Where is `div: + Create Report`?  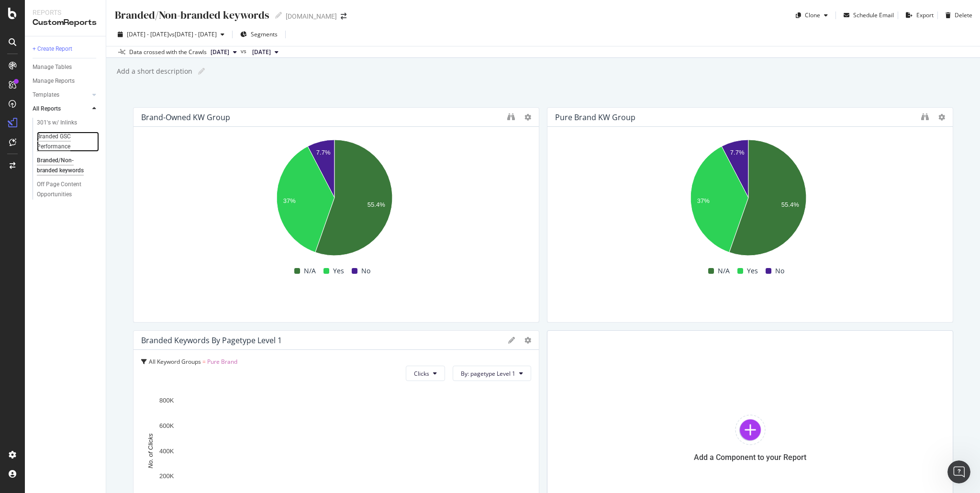
div: + Create Report is located at coordinates (52, 49).